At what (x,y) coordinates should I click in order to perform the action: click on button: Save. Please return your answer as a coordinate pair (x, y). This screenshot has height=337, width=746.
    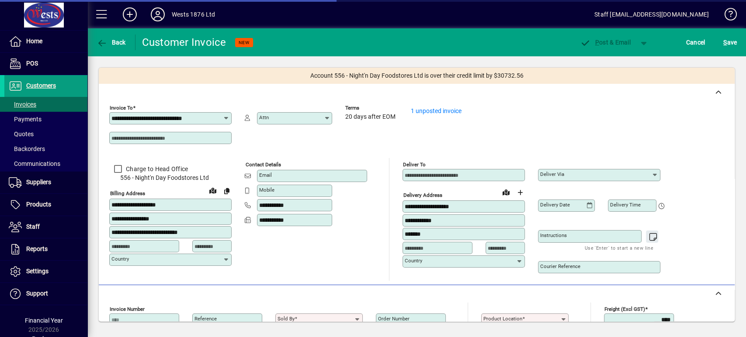
    Looking at the image, I should click on (729, 42).